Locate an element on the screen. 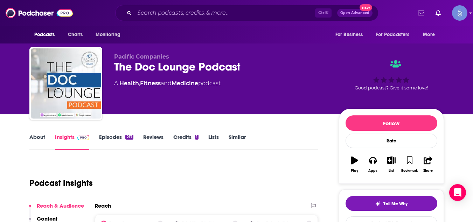  input: Search podcasts, credits, & more... is located at coordinates (225, 13).